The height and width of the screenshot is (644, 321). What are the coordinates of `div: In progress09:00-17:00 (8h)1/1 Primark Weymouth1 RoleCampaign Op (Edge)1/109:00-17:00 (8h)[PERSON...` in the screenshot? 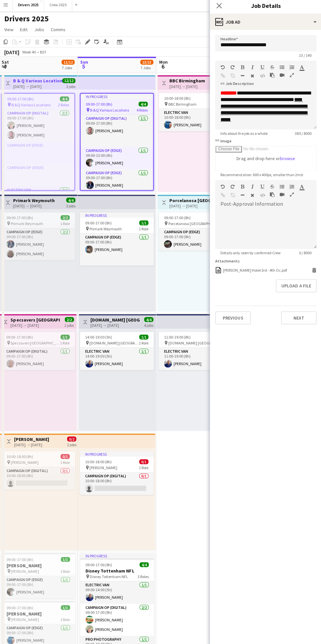 It's located at (117, 240).